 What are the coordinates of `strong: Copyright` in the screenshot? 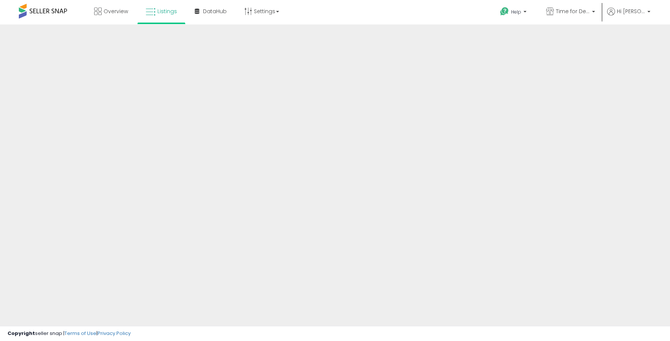 It's located at (21, 333).